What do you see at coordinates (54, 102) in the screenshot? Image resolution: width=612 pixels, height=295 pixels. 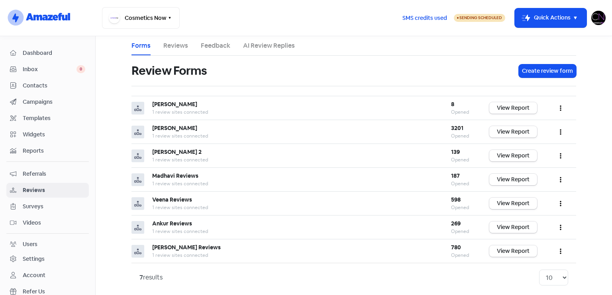 I see `span: Campaigns` at bounding box center [54, 102].